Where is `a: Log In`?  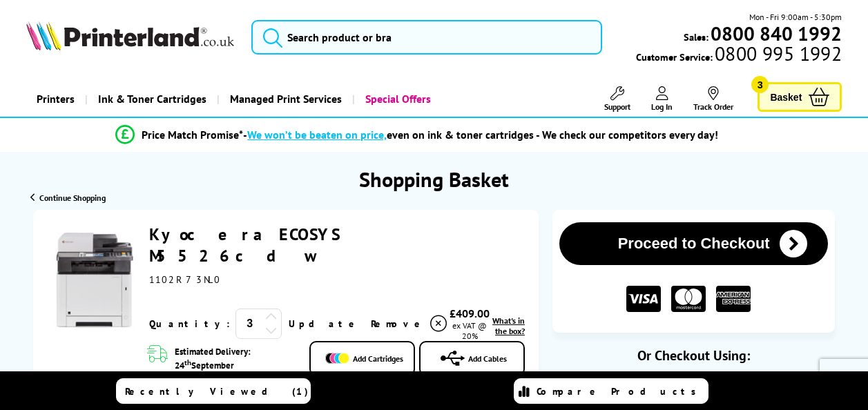
a: Log In is located at coordinates (661, 99).